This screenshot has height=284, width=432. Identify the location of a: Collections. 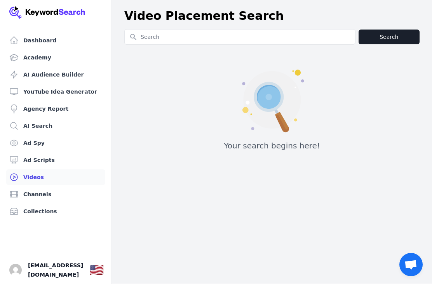
(56, 211).